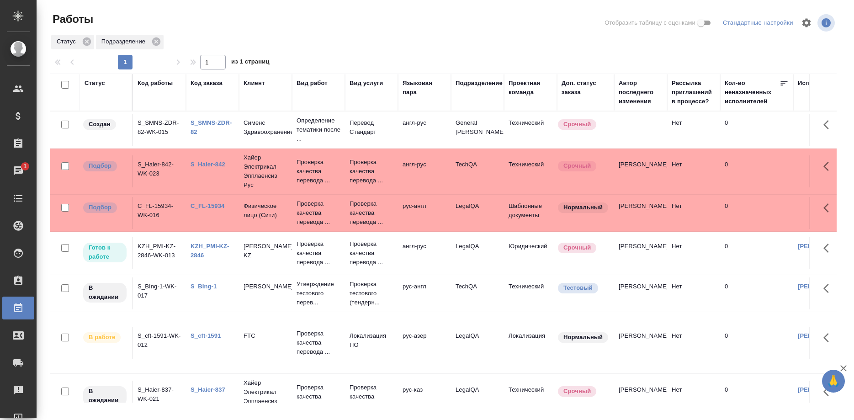 The image size is (854, 420). What do you see at coordinates (827, 23) in the screenshot?
I see `span: Посмотреть информацию` at bounding box center [827, 23].